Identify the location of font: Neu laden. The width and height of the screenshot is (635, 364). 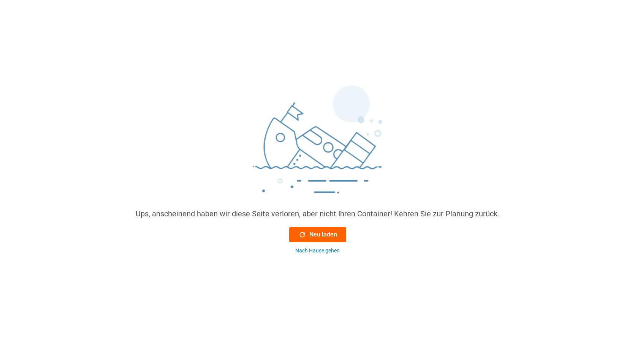
(323, 235).